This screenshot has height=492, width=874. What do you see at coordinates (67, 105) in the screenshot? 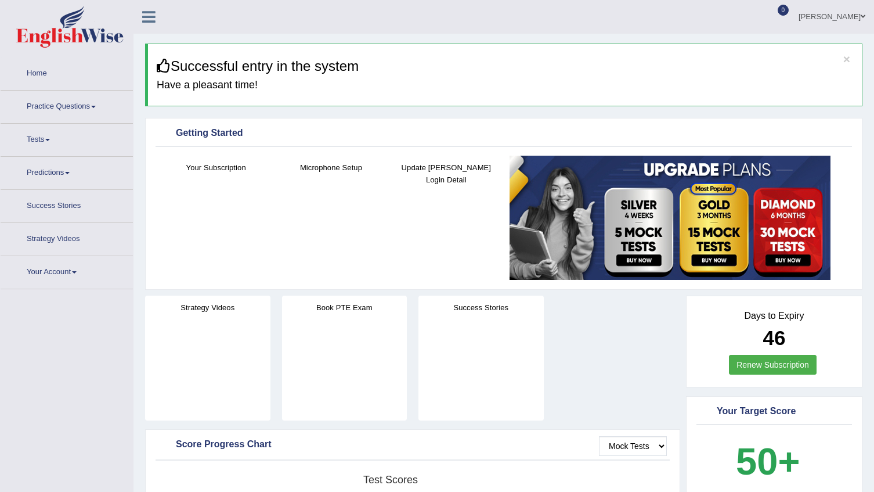
I see `a: Practice Questions` at bounding box center [67, 105].